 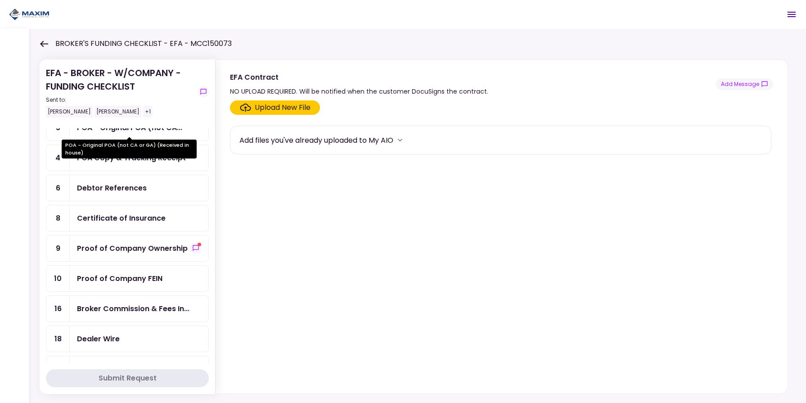 What do you see at coordinates (792, 14) in the screenshot?
I see `button: Open menu` at bounding box center [792, 14].